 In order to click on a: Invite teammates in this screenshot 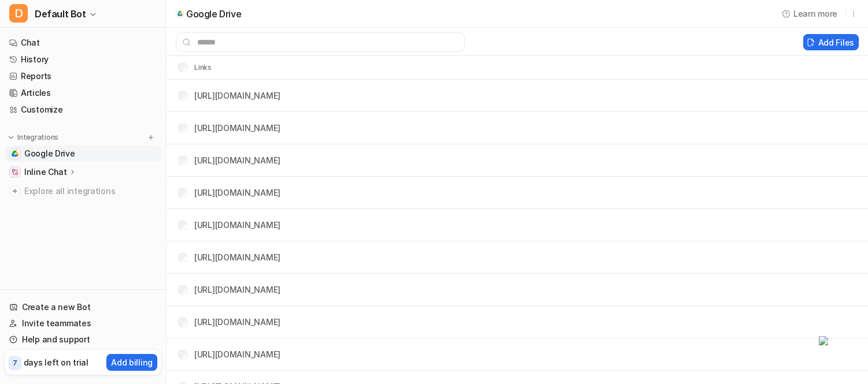, I will do `click(82, 324)`.